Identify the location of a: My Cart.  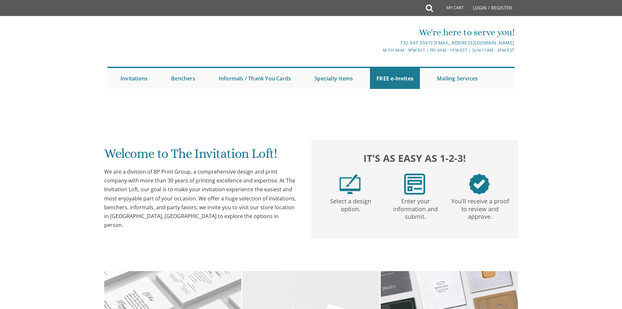
(450, 9).